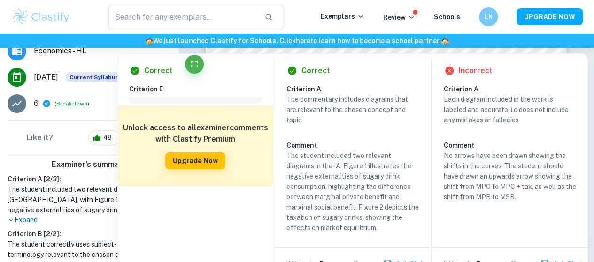 This screenshot has width=594, height=262. What do you see at coordinates (353, 110) in the screenshot?
I see `p: The commentary includes diagrams that are relevant to the chosen concept and topic` at bounding box center [353, 110].